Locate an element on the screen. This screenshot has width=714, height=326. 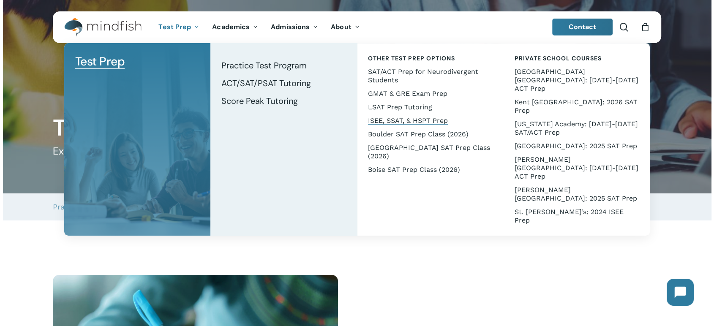
a: Other Test Prep Options is located at coordinates (430, 58).